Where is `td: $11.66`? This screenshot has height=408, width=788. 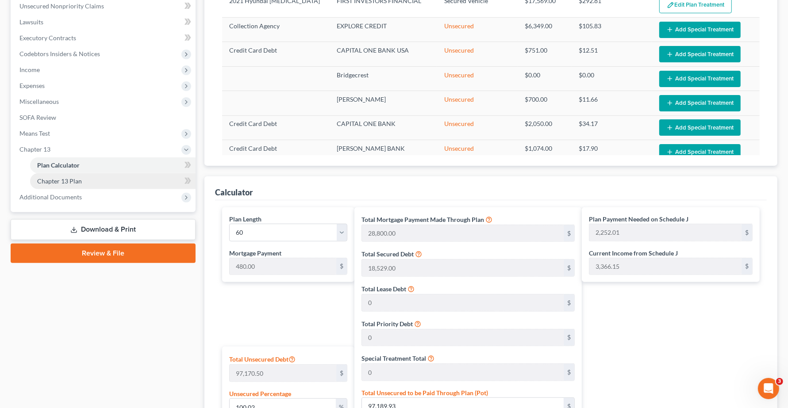
td: $11.66 is located at coordinates (612, 103).